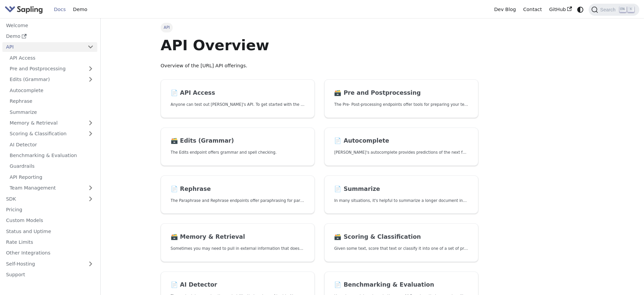  I want to click on span: API, so click(166, 27).